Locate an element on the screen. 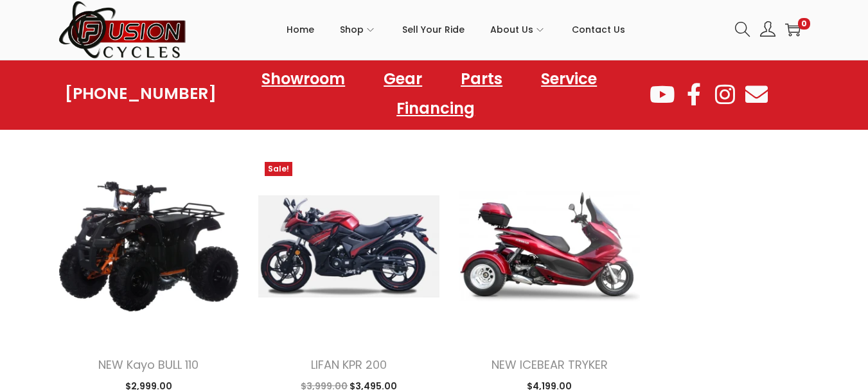 The image size is (868, 390). a: Showroom is located at coordinates (303, 79).